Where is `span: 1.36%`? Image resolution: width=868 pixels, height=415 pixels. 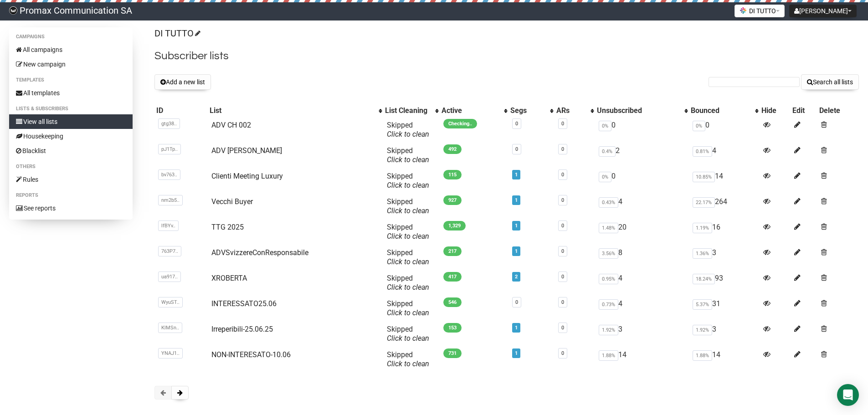
span: 1.36% is located at coordinates (702, 253).